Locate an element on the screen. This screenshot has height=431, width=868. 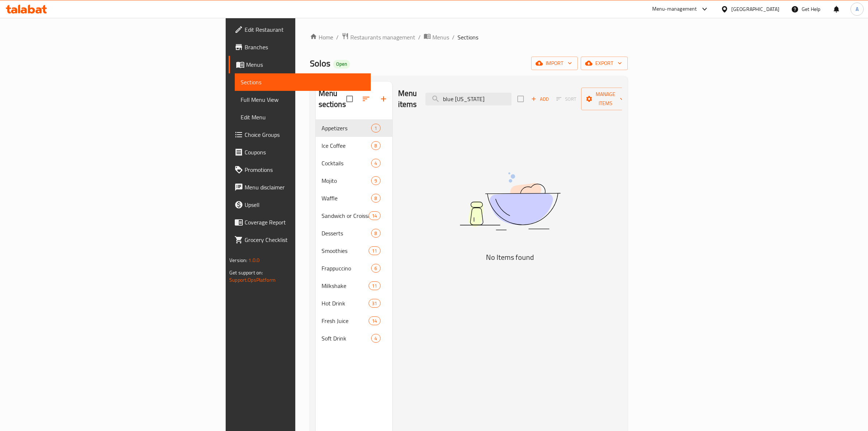
span: Coupons is located at coordinates (305, 152).